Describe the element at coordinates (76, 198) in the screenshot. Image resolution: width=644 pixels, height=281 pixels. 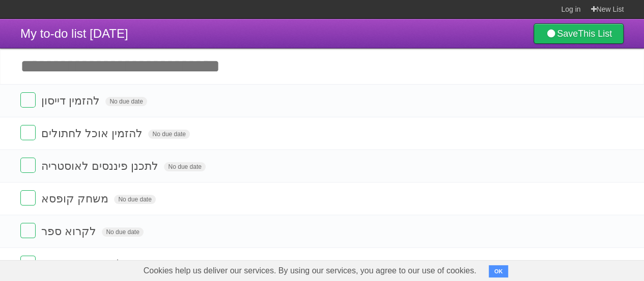
I see `span: משחק קופסא` at that location.